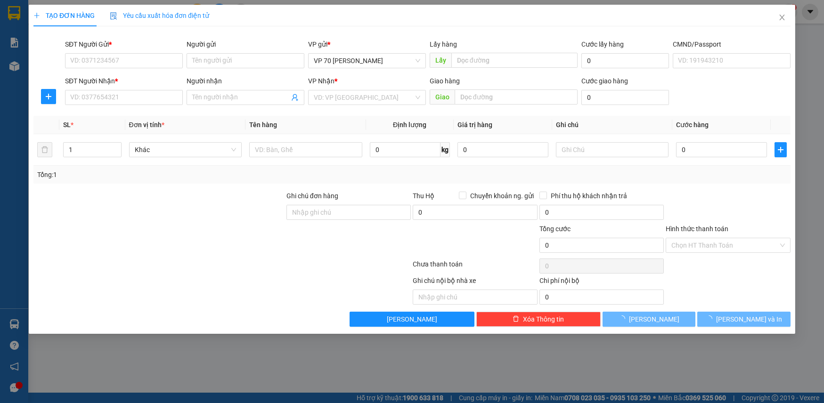 The width and height of the screenshot is (824, 403). I want to click on input: 0, so click(503, 150).